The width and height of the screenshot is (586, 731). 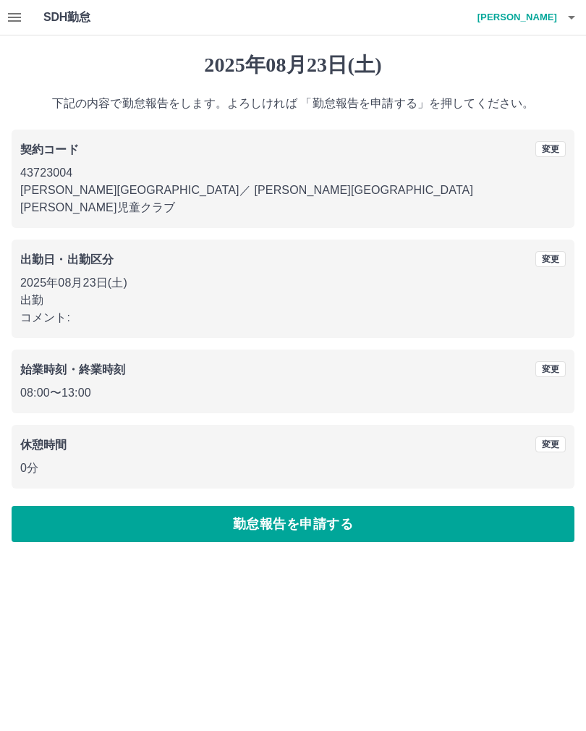 What do you see at coordinates (293, 524) in the screenshot?
I see `button: 勤怠報告を申請する` at bounding box center [293, 524].